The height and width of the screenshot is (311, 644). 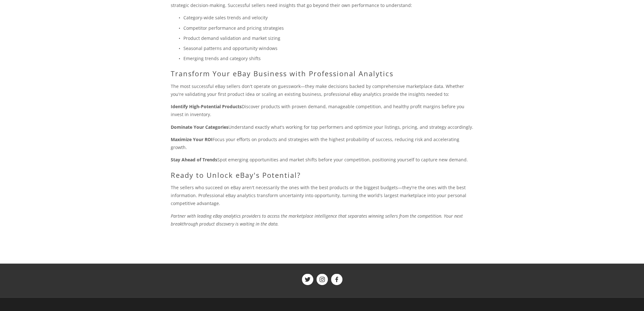 I want to click on strong: Maximize Your ROI, so click(x=192, y=139).